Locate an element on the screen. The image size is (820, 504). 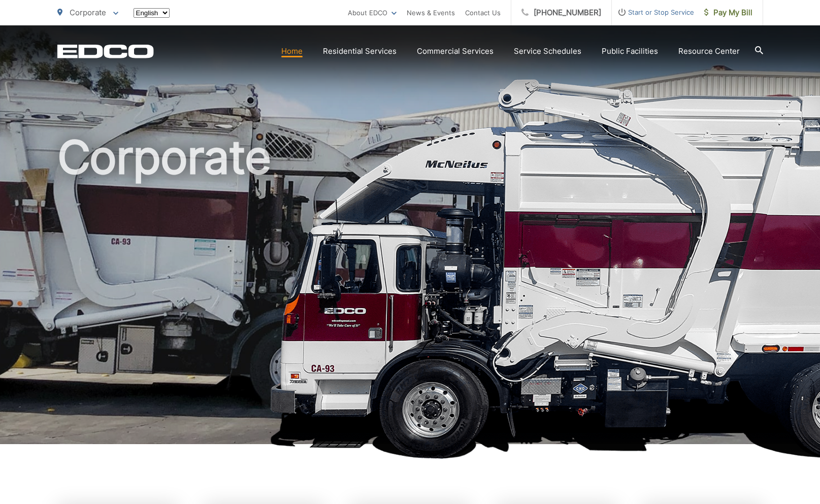
select: Select a language is located at coordinates (151, 13).